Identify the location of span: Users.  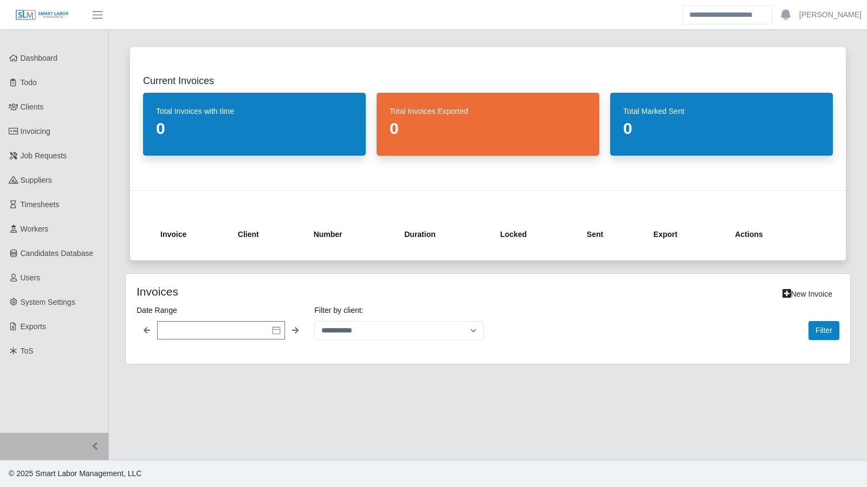
(30, 278).